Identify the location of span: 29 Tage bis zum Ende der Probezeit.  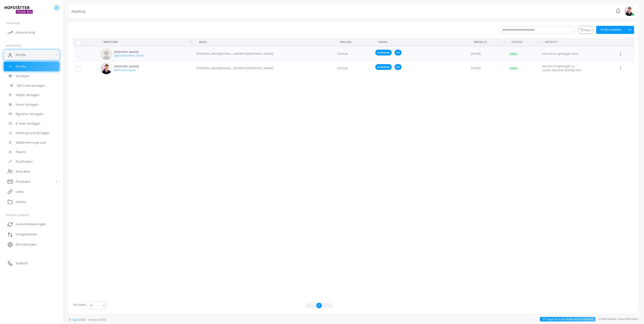
(567, 319).